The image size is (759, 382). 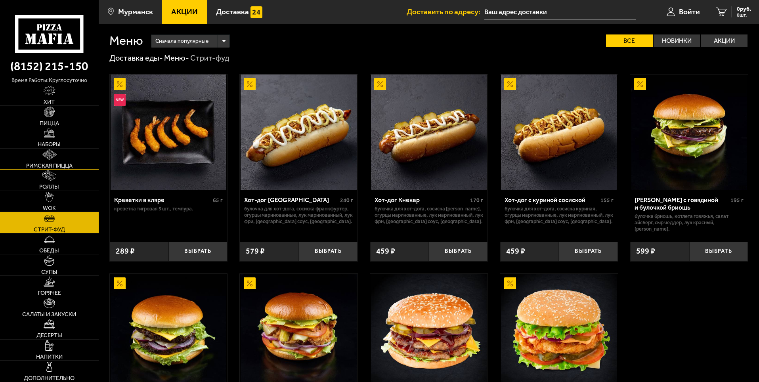 I want to click on span: Доставить по адресу:, so click(x=446, y=12).